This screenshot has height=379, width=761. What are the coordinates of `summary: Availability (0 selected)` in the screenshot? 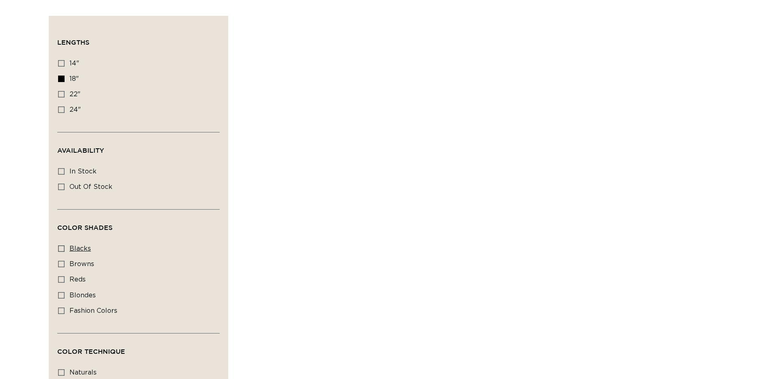 It's located at (139, 147).